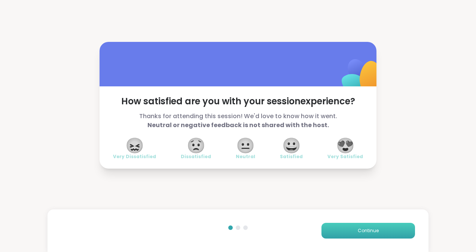  I want to click on span: Dissatisfied, so click(196, 157).